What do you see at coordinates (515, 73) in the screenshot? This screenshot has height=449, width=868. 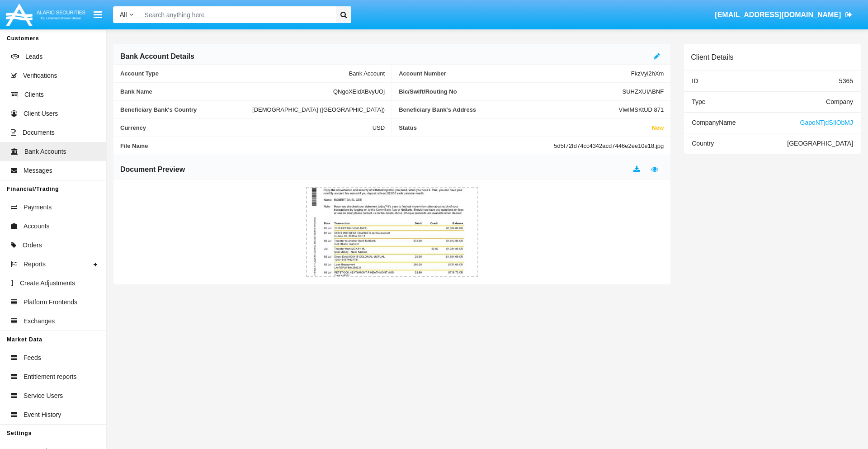 I see `span: Account Number` at bounding box center [515, 73].